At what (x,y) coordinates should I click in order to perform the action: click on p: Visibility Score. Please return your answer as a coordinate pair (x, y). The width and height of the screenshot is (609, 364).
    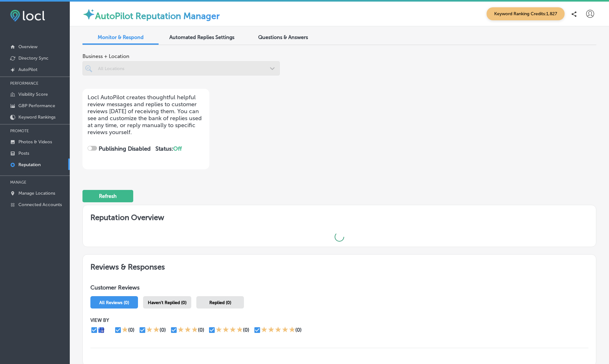
    Looking at the image, I should click on (33, 94).